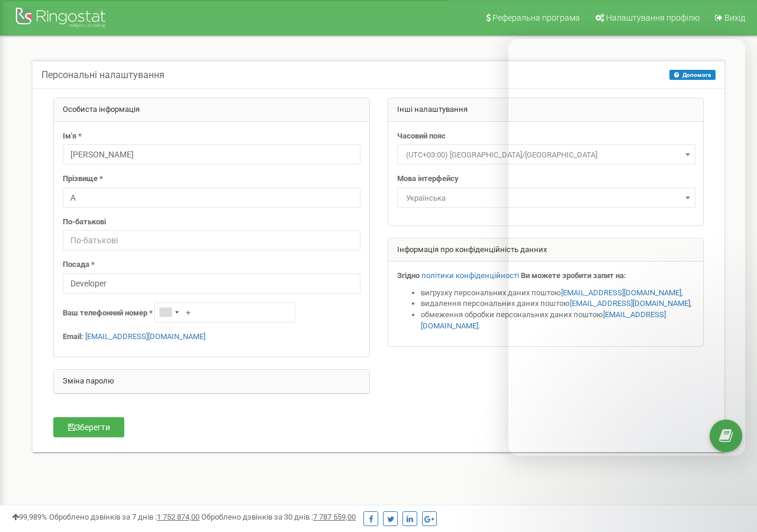 This screenshot has height=532, width=757. What do you see at coordinates (211, 110) in the screenshot?
I see `div: Особиста інформація` at bounding box center [211, 110].